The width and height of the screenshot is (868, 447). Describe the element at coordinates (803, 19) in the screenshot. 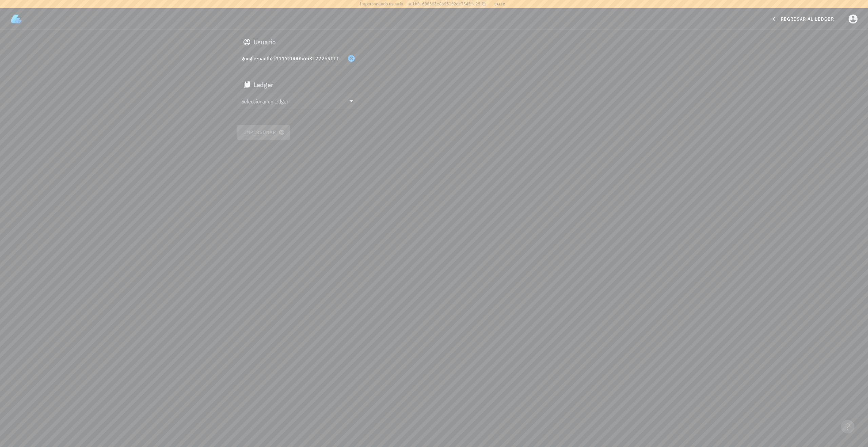

I see `a: regresar al ledger` at that location.